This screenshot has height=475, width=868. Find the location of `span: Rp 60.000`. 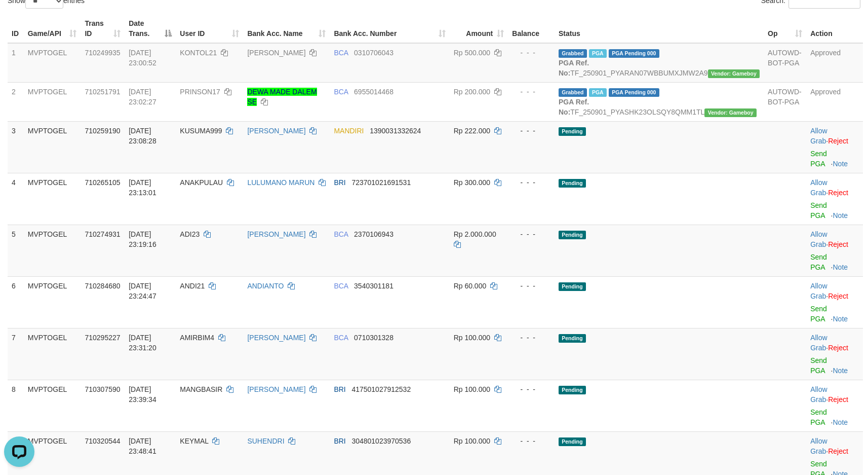

span: Rp 60.000 is located at coordinates (470, 285).